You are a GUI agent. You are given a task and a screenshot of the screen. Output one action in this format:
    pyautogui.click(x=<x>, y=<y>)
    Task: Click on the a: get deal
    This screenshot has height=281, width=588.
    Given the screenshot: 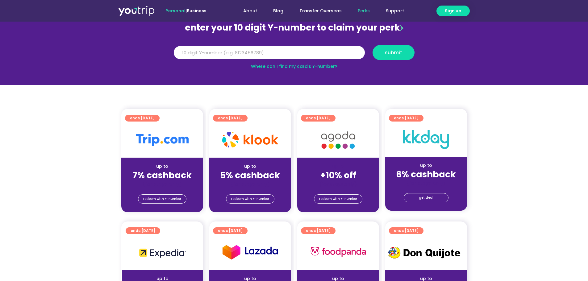 What is the action you would take?
    pyautogui.click(x=426, y=198)
    